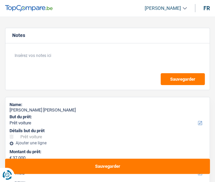 The image size is (215, 182). Describe the element at coordinates (183, 79) in the screenshot. I see `span: Sauvegarder` at that location.